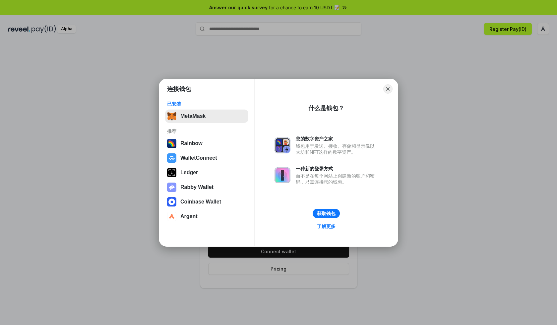  What do you see at coordinates (189, 216) in the screenshot?
I see `div: Argent` at bounding box center [189, 216].